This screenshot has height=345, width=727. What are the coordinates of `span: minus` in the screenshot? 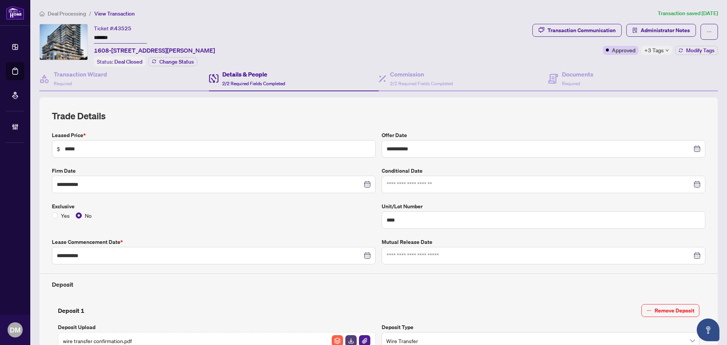 It's located at (649, 311).